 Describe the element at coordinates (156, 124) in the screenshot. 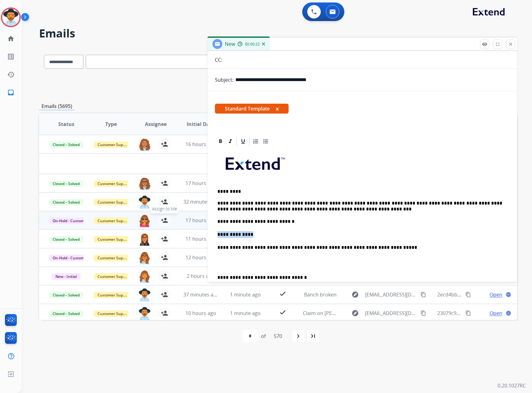

I see `span: Assignee` at that location.